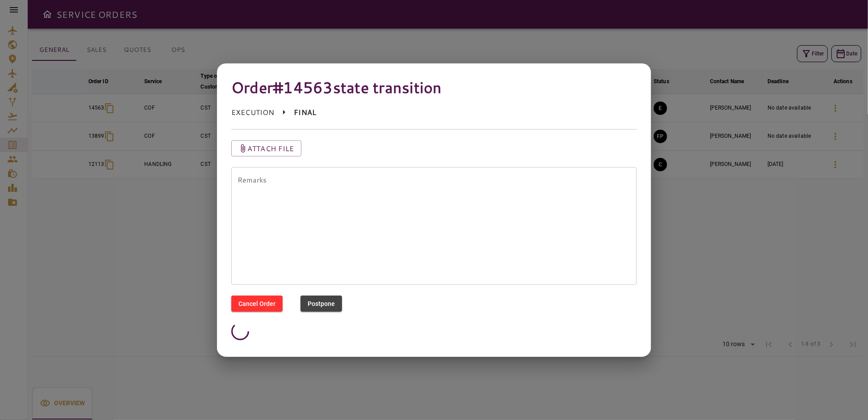 The width and height of the screenshot is (868, 420). Describe the element at coordinates (305, 113) in the screenshot. I see `p: FINAL` at that location.